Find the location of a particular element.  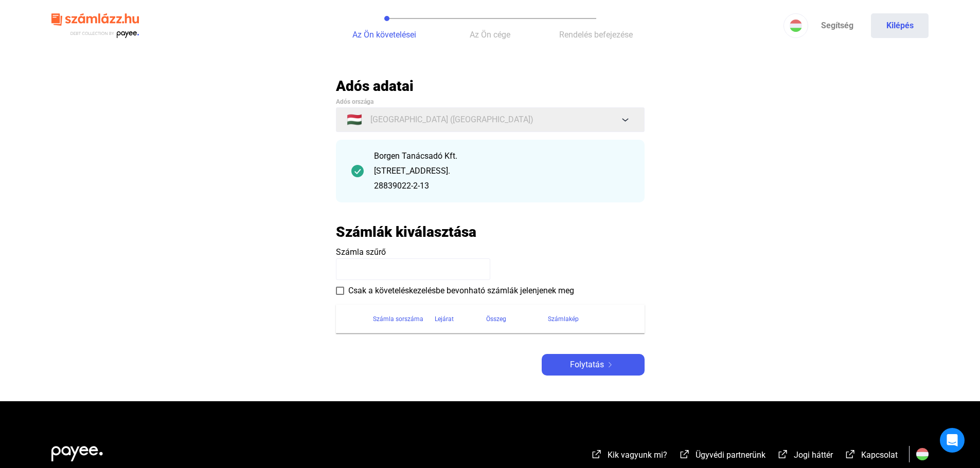

div: Borgen Tanácsadó Kft. is located at coordinates (501, 156).